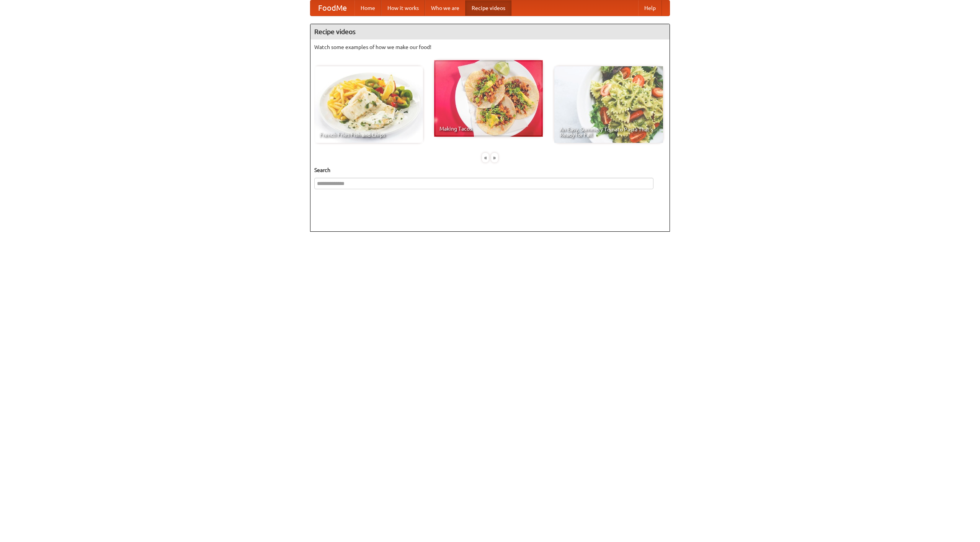 This screenshot has height=542, width=980. What do you see at coordinates (332, 8) in the screenshot?
I see `a: FoodMe` at bounding box center [332, 8].